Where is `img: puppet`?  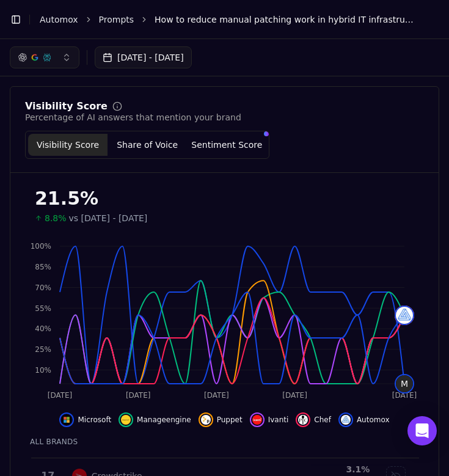 img: puppet is located at coordinates (206, 419).